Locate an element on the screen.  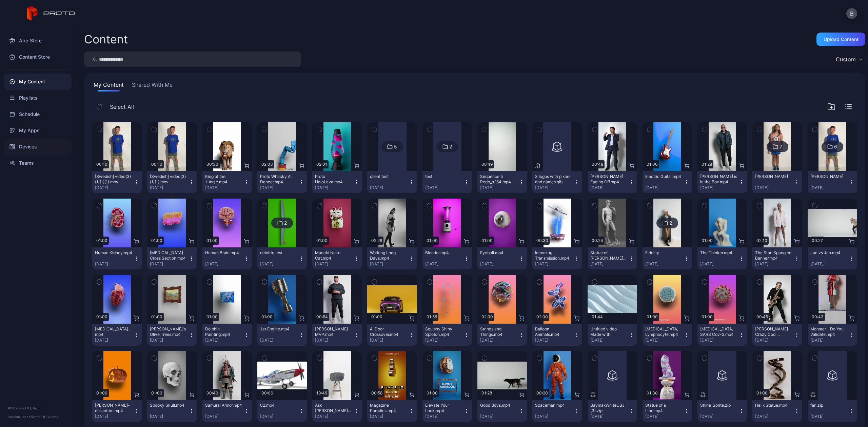
div: App Store is located at coordinates (38, 40).